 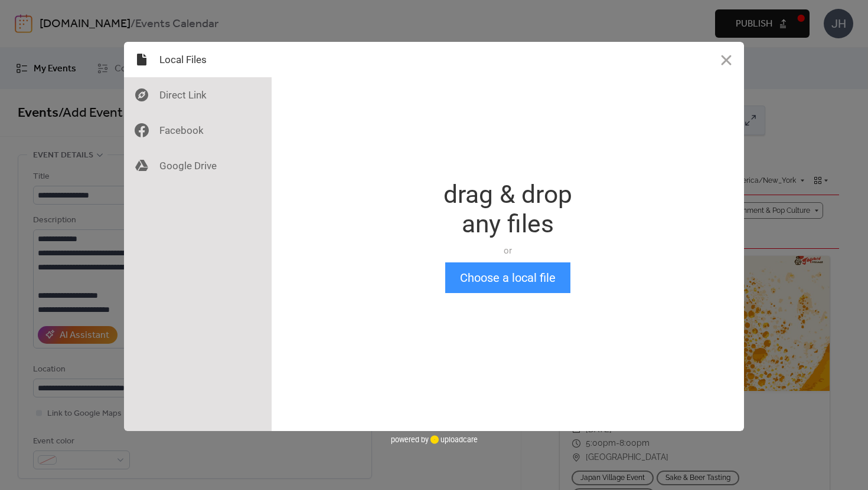 I want to click on button: Close, so click(x=726, y=59).